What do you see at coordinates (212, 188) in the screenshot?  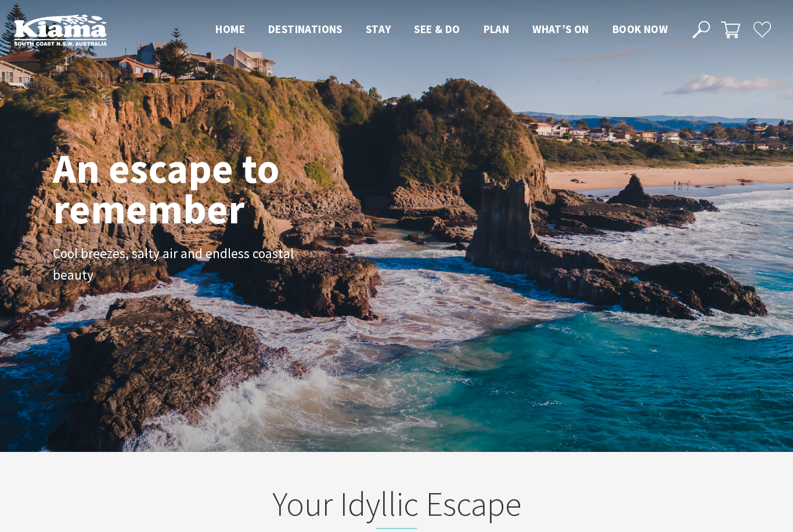 I see `h1: An escape to remember` at bounding box center [212, 188].